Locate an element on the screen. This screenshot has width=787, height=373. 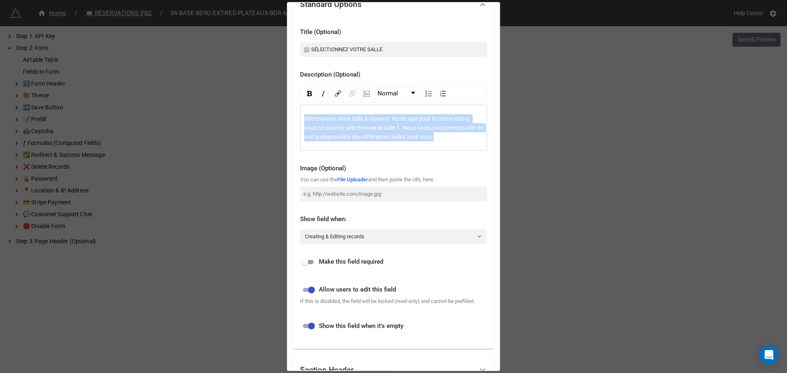
div: Italic is located at coordinates (323, 94).